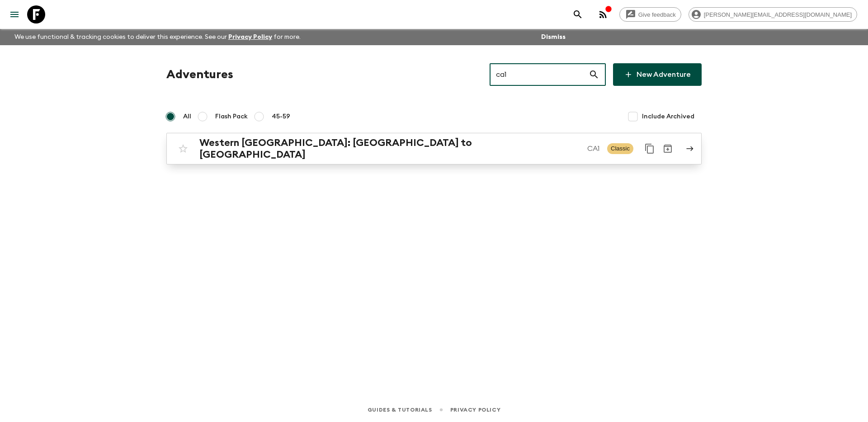 The width and height of the screenshot is (868, 422). What do you see at coordinates (14, 14) in the screenshot?
I see `button: menu` at bounding box center [14, 14].